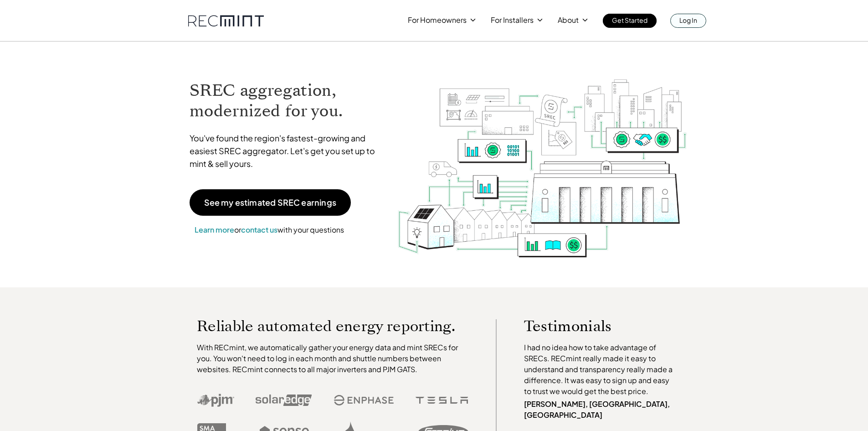 This screenshot has height=431, width=868. Describe the element at coordinates (437, 20) in the screenshot. I see `p: For Homeowners` at that location.